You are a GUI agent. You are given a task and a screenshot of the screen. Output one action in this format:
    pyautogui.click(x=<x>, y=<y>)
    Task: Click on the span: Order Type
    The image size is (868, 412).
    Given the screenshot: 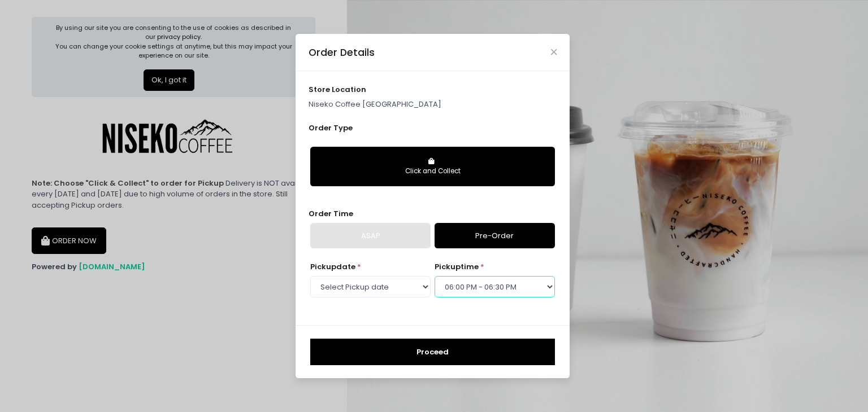 What is the action you would take?
    pyautogui.click(x=331, y=127)
    